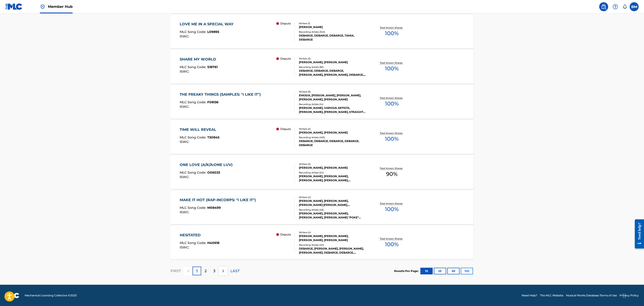  Describe the element at coordinates (529, 296) in the screenshot. I see `a: Need Help?` at that location.